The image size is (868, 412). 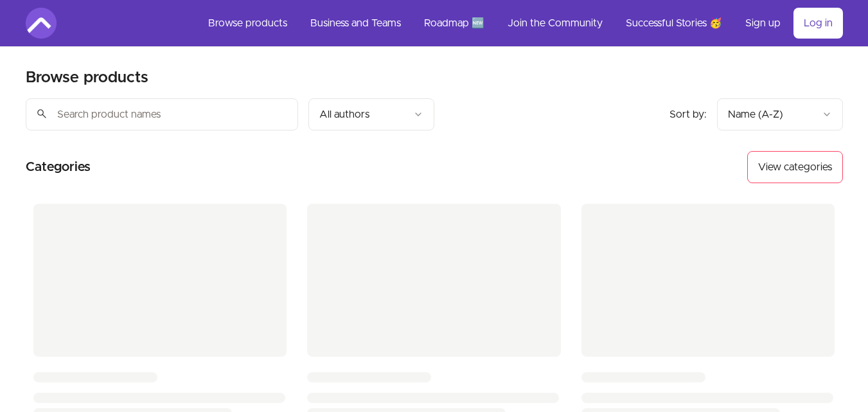 What do you see at coordinates (688, 114) in the screenshot?
I see `span: Sort by:` at bounding box center [688, 114].